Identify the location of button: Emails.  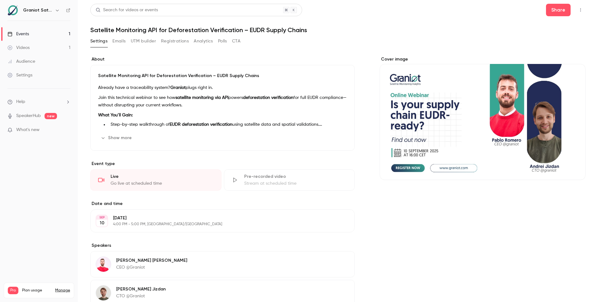
(119, 41).